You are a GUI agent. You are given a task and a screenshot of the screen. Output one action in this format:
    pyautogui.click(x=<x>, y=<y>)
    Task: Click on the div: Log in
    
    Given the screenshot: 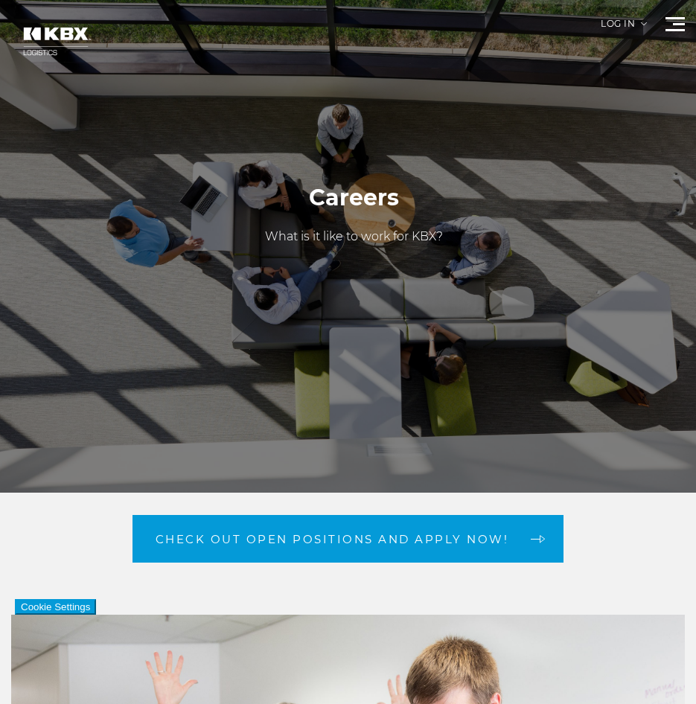 What is the action you would take?
    pyautogui.click(x=624, y=29)
    